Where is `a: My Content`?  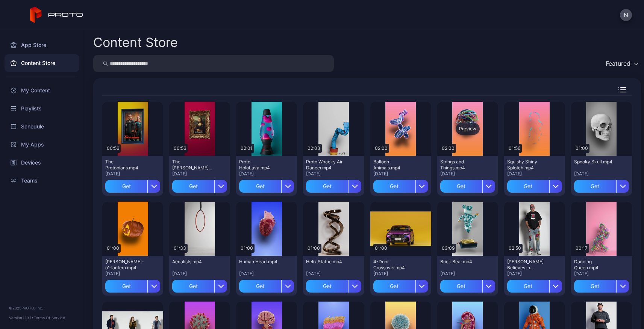
a: My Content is located at coordinates (41, 91).